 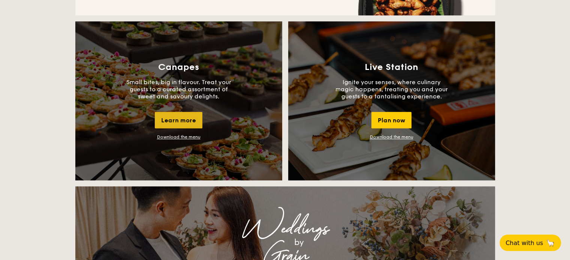 What do you see at coordinates (391, 120) in the screenshot?
I see `div: Plan now` at bounding box center [391, 120].